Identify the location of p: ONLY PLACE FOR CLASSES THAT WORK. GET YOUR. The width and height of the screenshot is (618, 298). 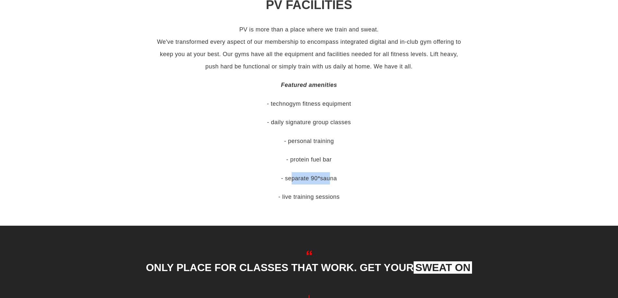
(309, 267).